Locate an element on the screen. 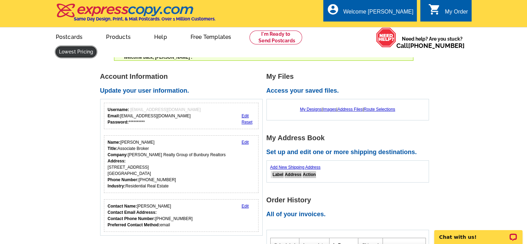 The width and height of the screenshot is (527, 244). a: Images is located at coordinates (329, 109).